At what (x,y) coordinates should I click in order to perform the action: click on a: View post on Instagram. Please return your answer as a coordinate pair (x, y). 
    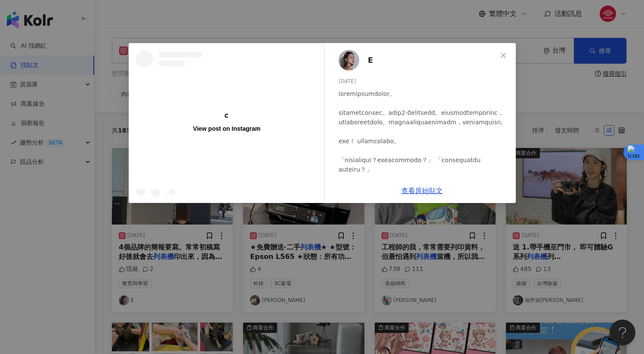
    Looking at the image, I should click on (227, 123).